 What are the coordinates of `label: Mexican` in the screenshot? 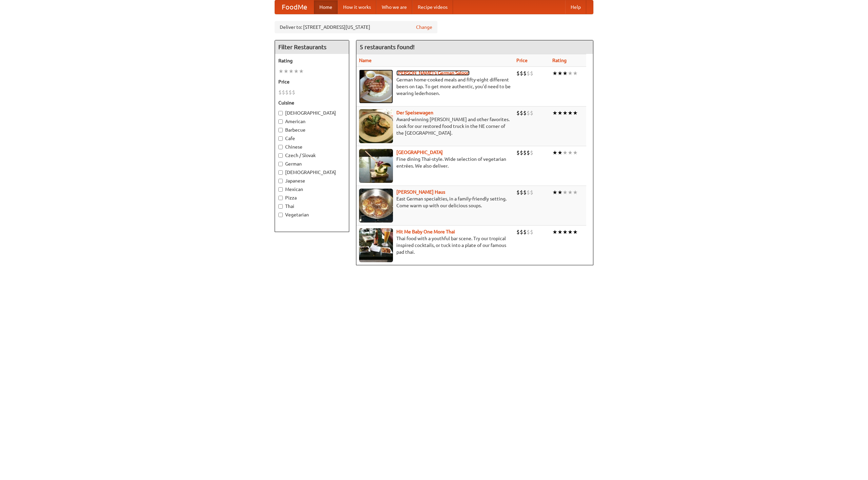 It's located at (312, 189).